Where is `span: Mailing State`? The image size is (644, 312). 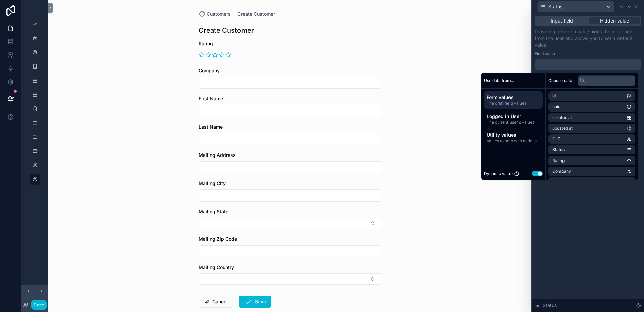 span: Mailing State is located at coordinates (213, 211).